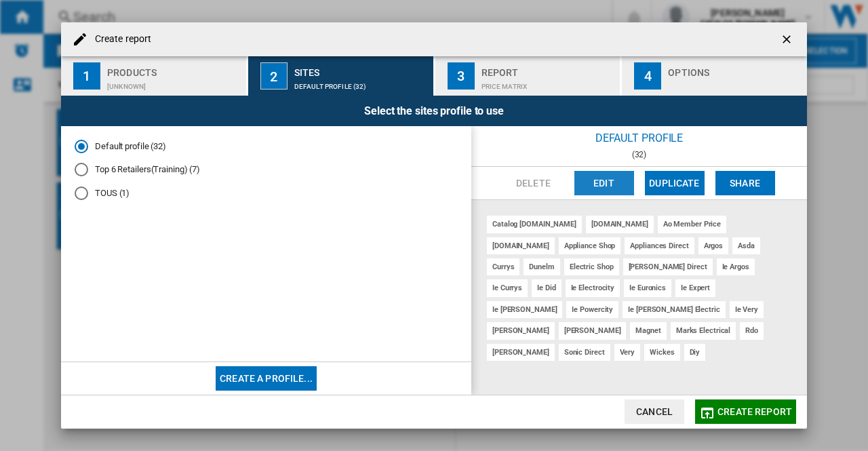 The image size is (868, 451). Describe the element at coordinates (546, 288) in the screenshot. I see `div: ie did` at that location.